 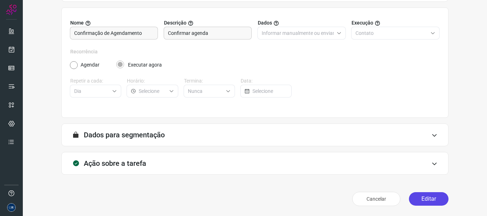 What do you see at coordinates (362, 23) in the screenshot?
I see `span: Execução` at bounding box center [362, 23].